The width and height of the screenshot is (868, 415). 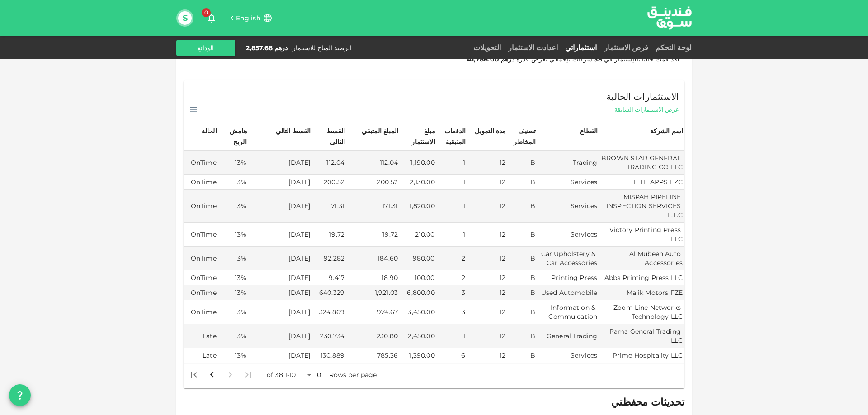 I want to click on strong: درهم 41,786.00, so click(x=491, y=59).